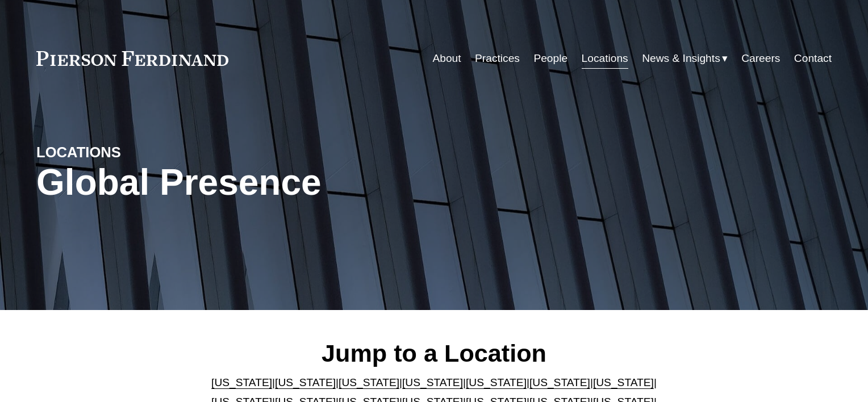 The image size is (868, 402). What do you see at coordinates (497, 59) in the screenshot?
I see `a: Practices` at bounding box center [497, 59].